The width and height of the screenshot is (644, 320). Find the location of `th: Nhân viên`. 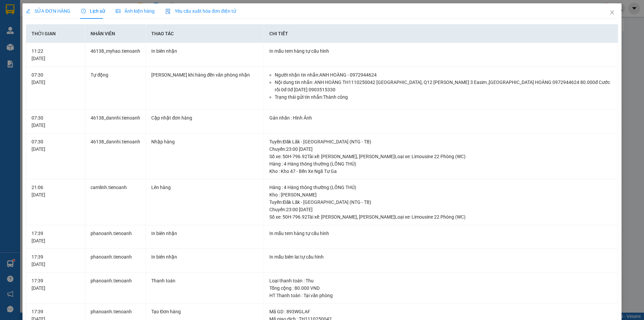

th: Nhân viên is located at coordinates (115, 34).